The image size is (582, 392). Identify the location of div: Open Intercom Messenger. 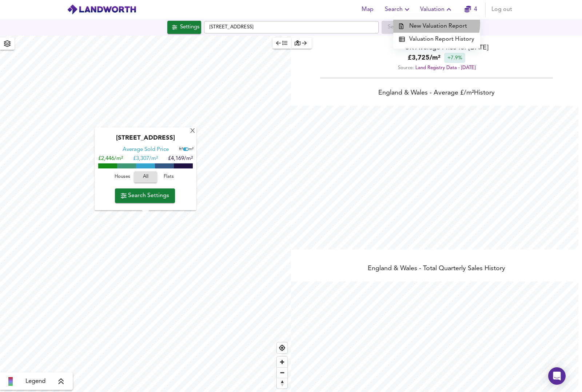
(557, 376).